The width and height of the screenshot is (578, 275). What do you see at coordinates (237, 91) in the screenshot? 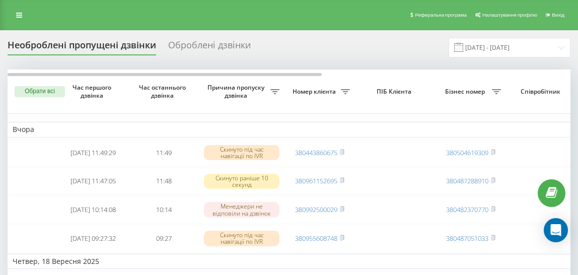
I see `span: Причина пропуску дзвінка` at bounding box center [237, 91].